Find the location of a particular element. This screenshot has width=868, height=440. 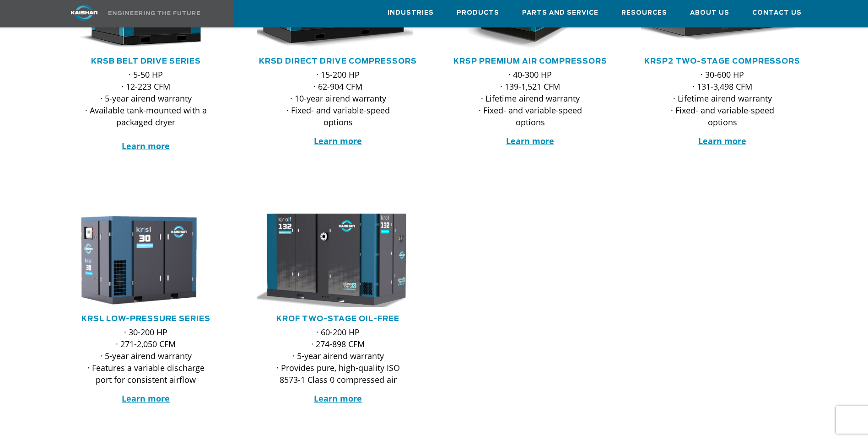

div: krof132 is located at coordinates (338, 261).